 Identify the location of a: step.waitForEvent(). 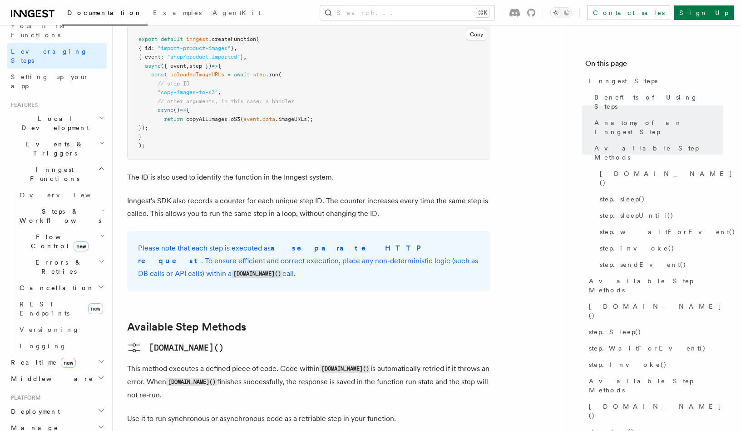
(659, 232).